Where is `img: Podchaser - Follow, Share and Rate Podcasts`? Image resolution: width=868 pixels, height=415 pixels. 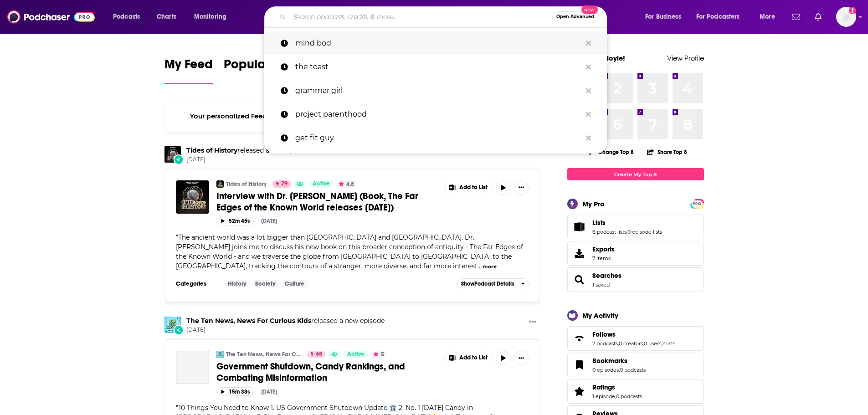 img: Podchaser - Follow, Share and Rate Podcasts is located at coordinates (51, 17).